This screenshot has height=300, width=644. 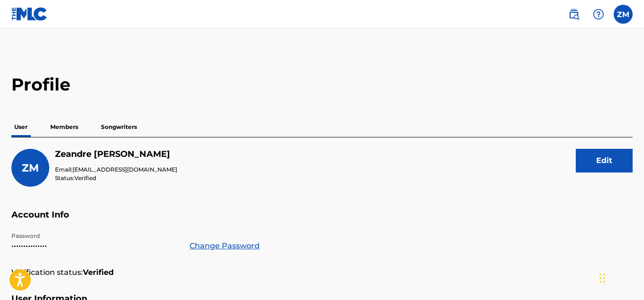 What do you see at coordinates (95, 236) in the screenshot?
I see `p: Password` at bounding box center [95, 236].